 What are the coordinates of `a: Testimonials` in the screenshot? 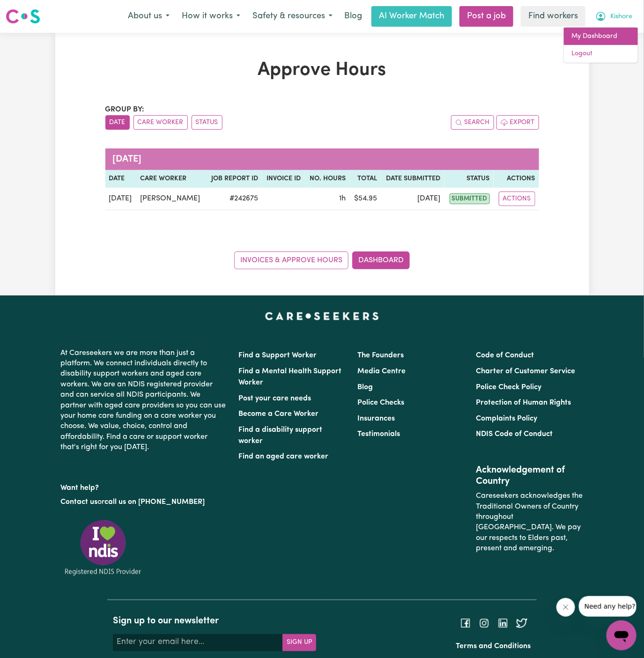 It's located at (378, 434).